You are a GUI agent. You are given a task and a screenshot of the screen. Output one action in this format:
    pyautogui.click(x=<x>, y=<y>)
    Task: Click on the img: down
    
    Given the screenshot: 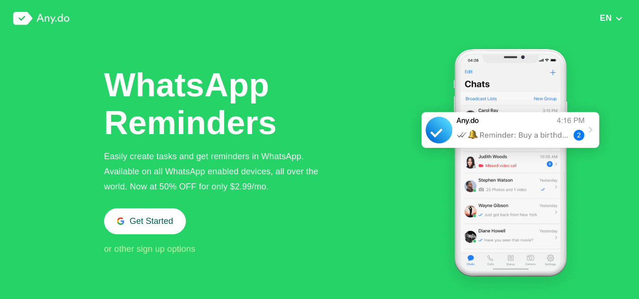 What is the action you would take?
    pyautogui.click(x=618, y=18)
    